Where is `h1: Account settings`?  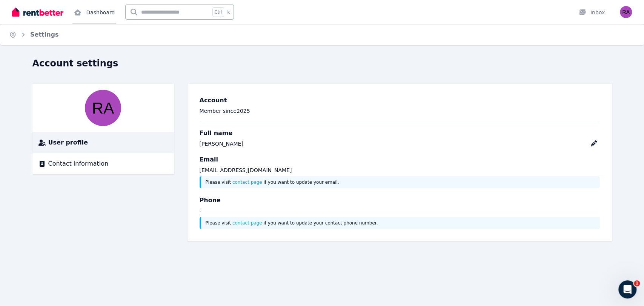 h1: Account settings is located at coordinates (76, 63).